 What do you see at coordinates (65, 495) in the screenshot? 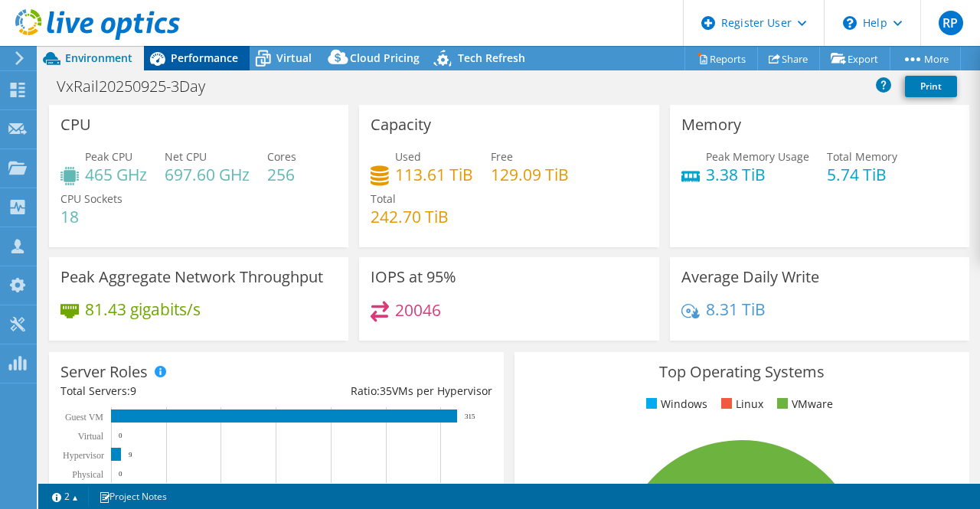
I see `a: 2` at bounding box center [65, 495].